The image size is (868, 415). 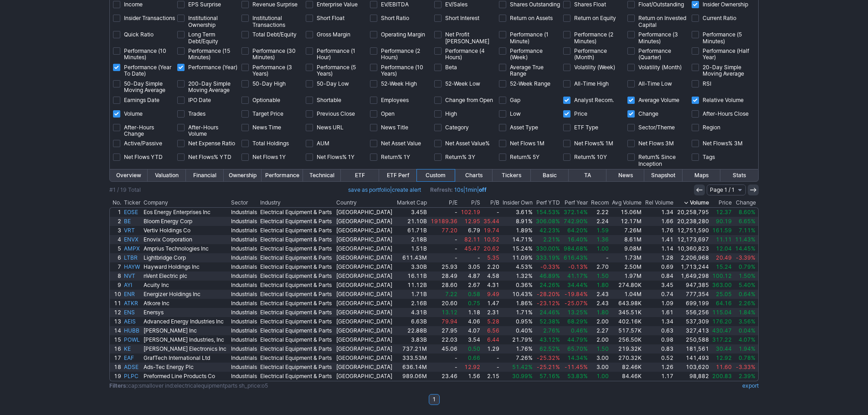 I want to click on input: Category, so click(x=438, y=127).